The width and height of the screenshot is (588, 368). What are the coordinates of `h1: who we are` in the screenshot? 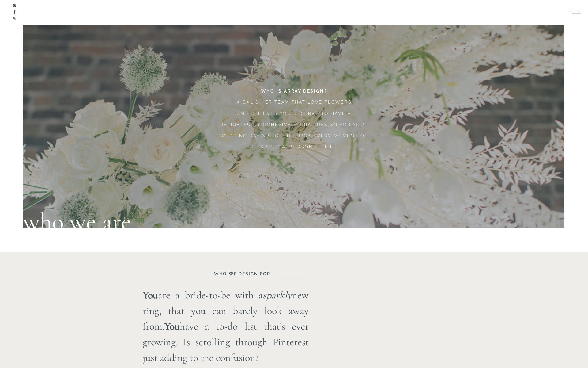 It's located at (114, 217).